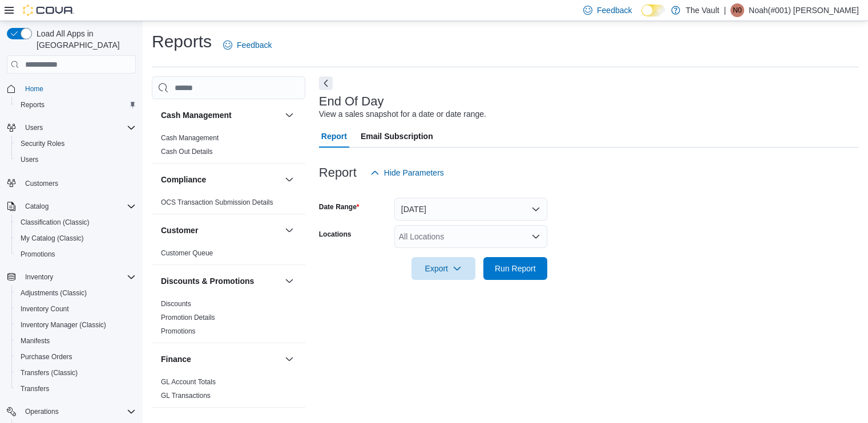  What do you see at coordinates (179, 230) in the screenshot?
I see `h3: Customer` at bounding box center [179, 230].